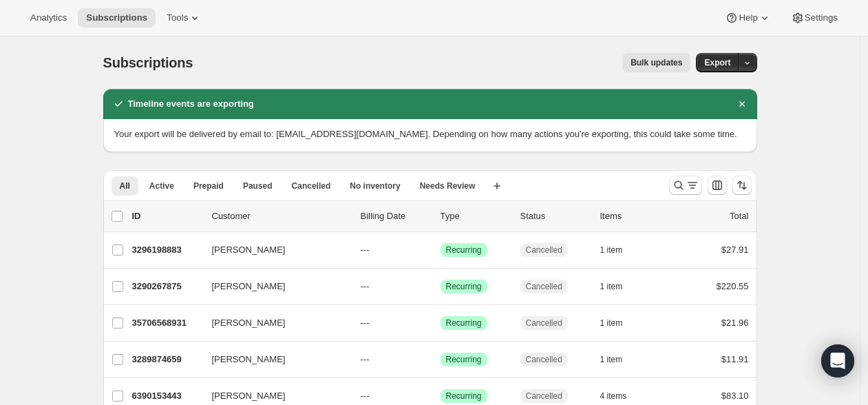  I want to click on span: No inventory, so click(374, 186).